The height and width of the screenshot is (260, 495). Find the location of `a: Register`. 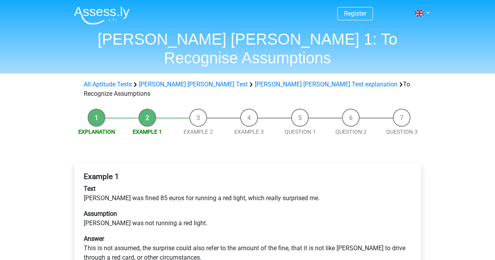

a: Register is located at coordinates (355, 13).